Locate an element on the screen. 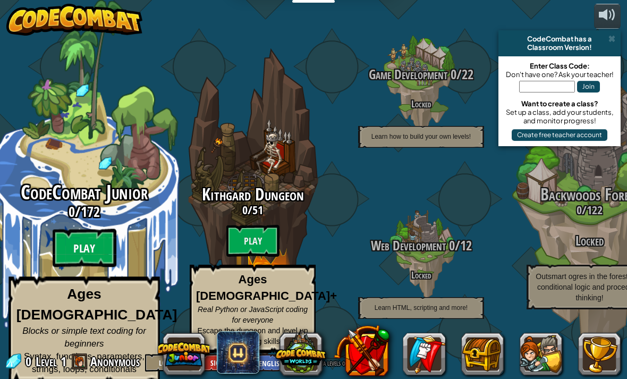 Image resolution: width=627 pixels, height=379 pixels. span: Learn HTML, scripting and more! is located at coordinates (421, 308).